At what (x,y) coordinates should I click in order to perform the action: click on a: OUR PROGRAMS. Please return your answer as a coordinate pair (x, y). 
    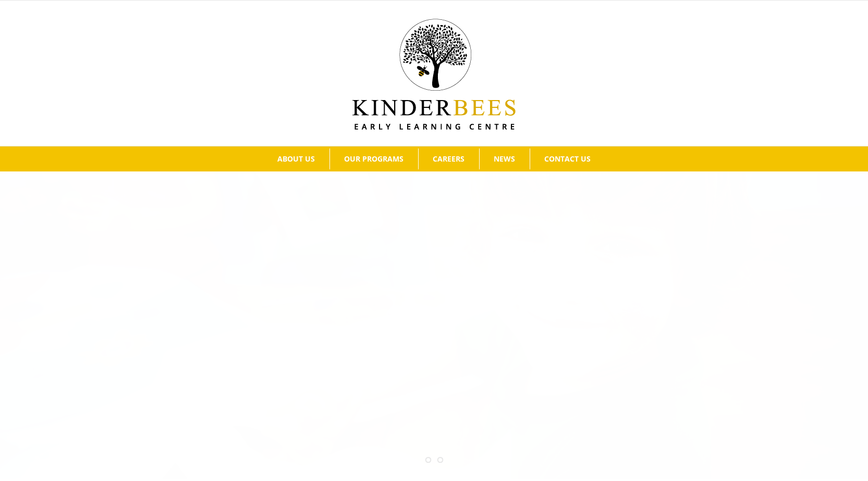
    Looking at the image, I should click on (374, 159).